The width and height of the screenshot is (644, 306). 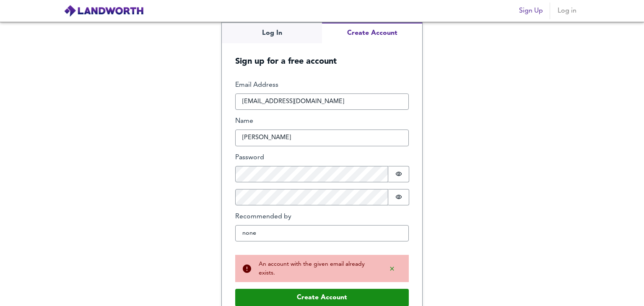 I want to click on label: Email Address, so click(x=322, y=85).